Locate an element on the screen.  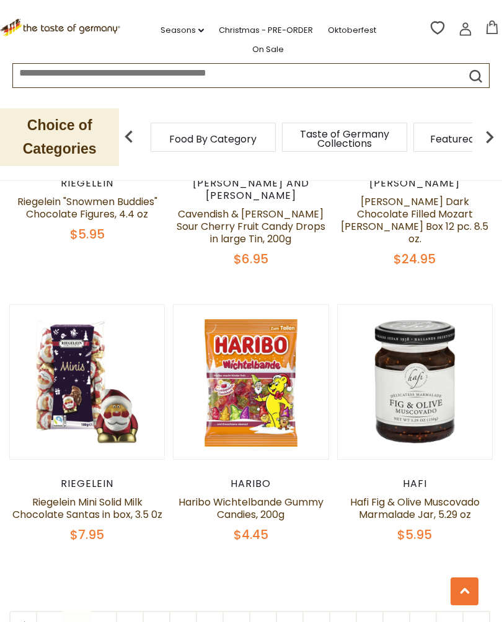
a: Riegelein "Snowmen Buddies" Chocolate Figures, 4.4 oz is located at coordinates (87, 208).